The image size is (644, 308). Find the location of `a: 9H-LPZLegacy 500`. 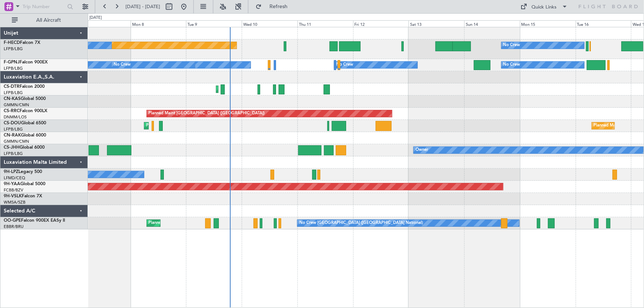

a: 9H-LPZLegacy 500 is located at coordinates (23, 172).